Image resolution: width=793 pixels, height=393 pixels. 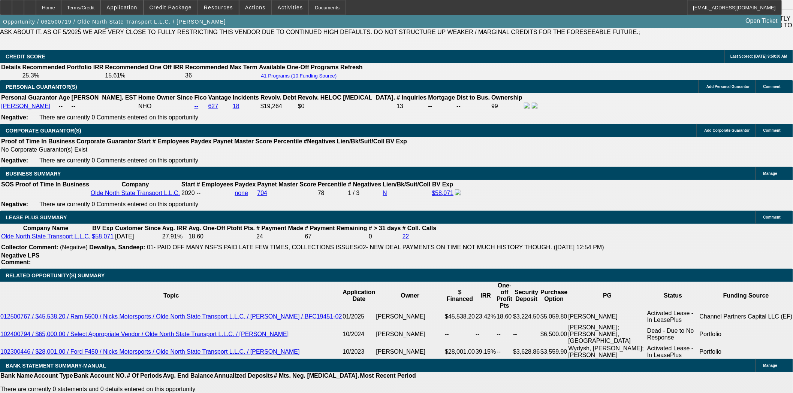 I want to click on b: Start, so click(x=144, y=141).